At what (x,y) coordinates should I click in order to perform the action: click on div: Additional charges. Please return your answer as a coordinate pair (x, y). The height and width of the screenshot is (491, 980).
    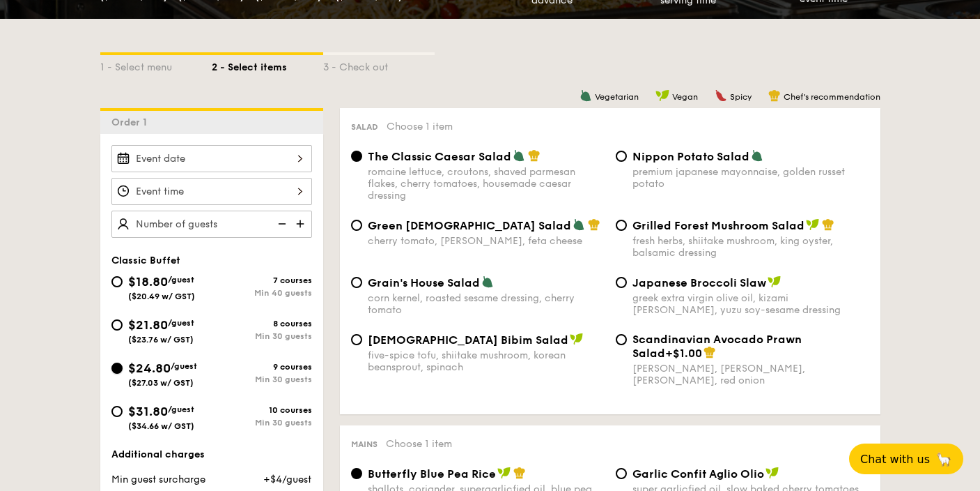
    Looking at the image, I should click on (212, 454).